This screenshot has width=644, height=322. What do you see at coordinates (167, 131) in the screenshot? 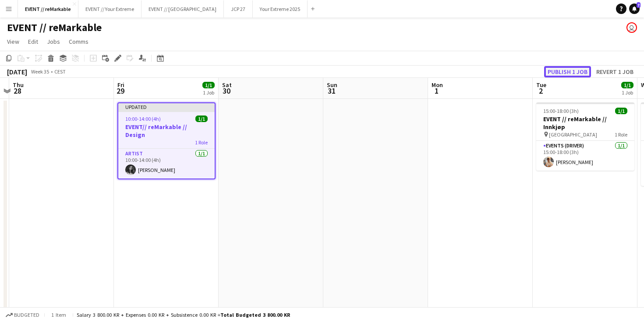
I see `h3: EVENT// reMarkable // Design` at bounding box center [167, 131].